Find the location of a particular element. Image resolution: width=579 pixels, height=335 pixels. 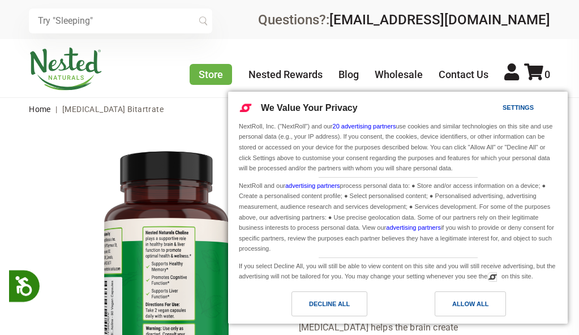

img: Nested Naturals is located at coordinates (66, 69).